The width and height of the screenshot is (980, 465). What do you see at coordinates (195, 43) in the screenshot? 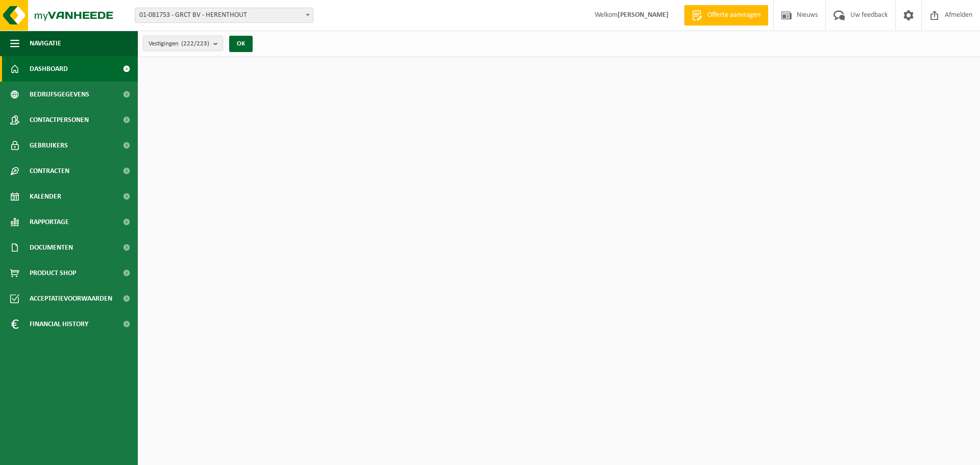
I see `count: (222/223)` at bounding box center [195, 43].